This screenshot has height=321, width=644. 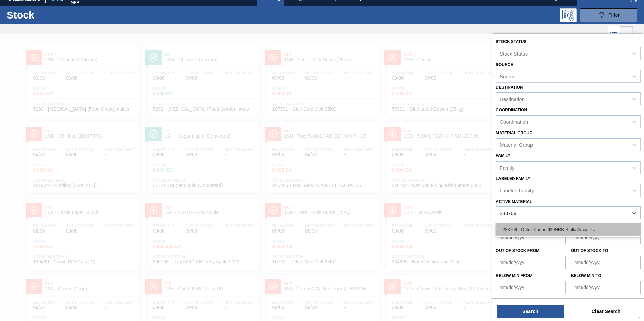 I want to click on div: Programming: no user selected, so click(x=568, y=15).